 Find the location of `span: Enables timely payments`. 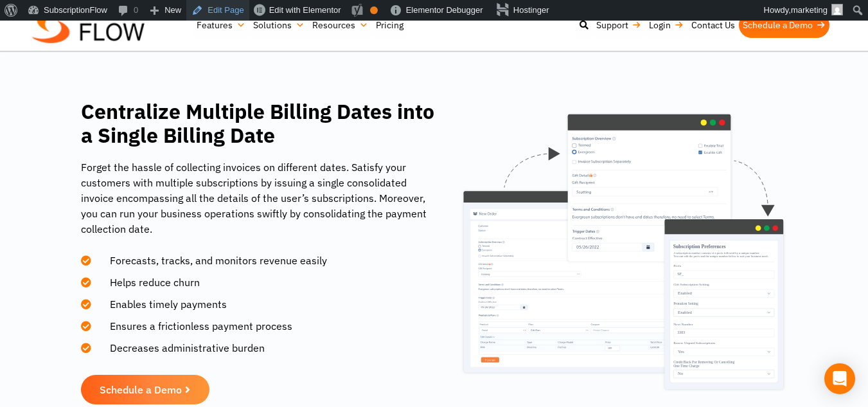

span: Enables timely payments is located at coordinates (160, 304).